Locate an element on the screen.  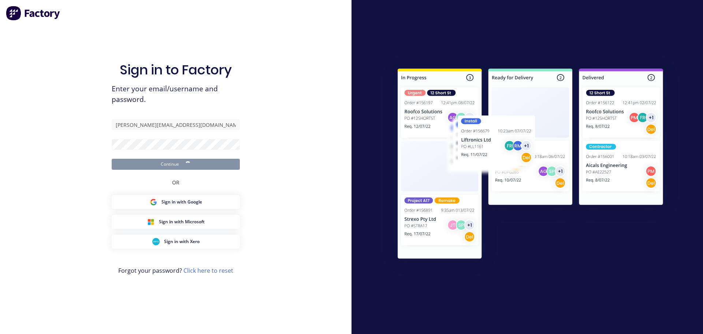
button: Continue is located at coordinates (176, 164).